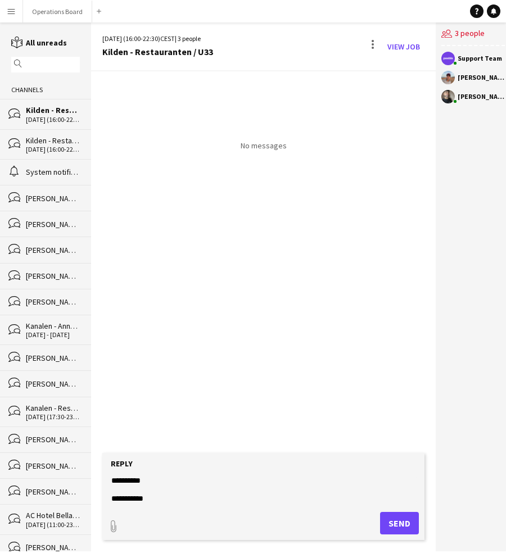 The image size is (506, 558). What do you see at coordinates (53, 172) in the screenshot?
I see `div: System notifications` at bounding box center [53, 172].